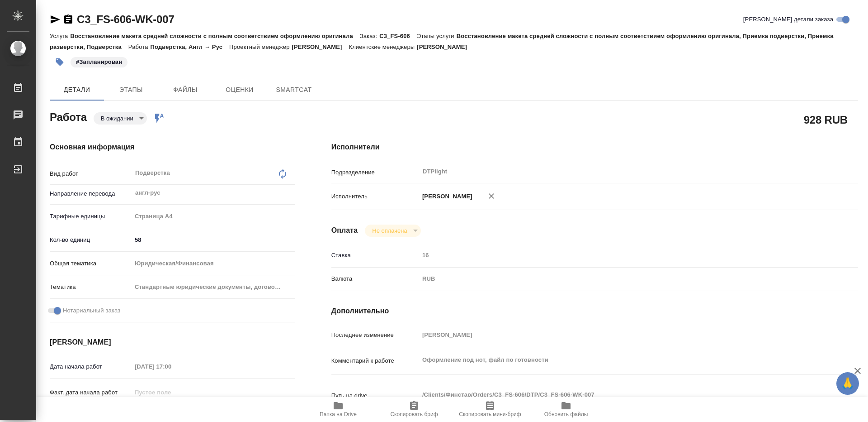  Describe the element at coordinates (490, 409) in the screenshot. I see `button: Скопировать мини-бриф` at that location.